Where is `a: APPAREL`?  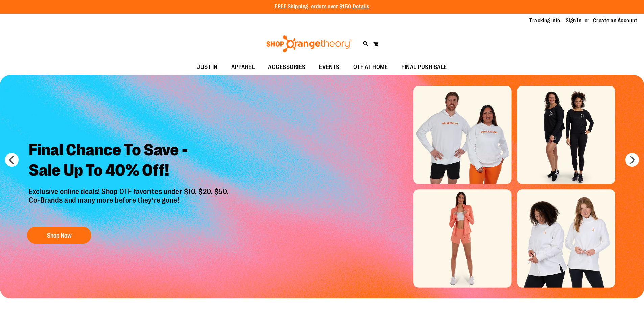
a: APPAREL is located at coordinates (243, 67).